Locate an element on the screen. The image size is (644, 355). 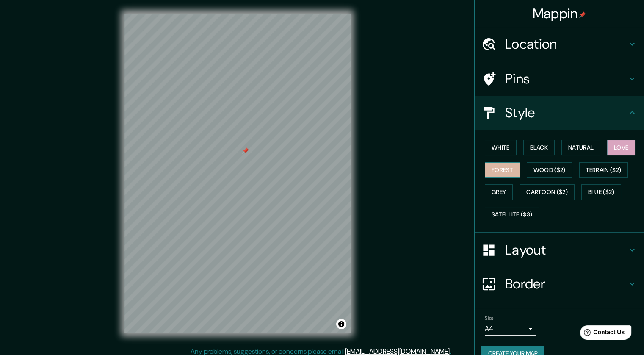
img: pin-icon.png is located at coordinates (583, 15).